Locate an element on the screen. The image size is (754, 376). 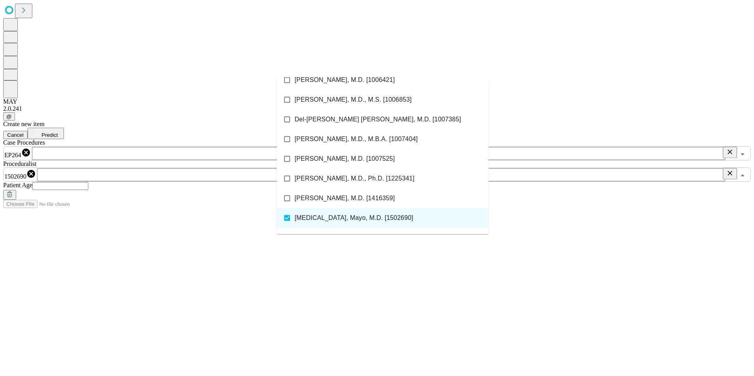
button: Close is located at coordinates (743, 176).